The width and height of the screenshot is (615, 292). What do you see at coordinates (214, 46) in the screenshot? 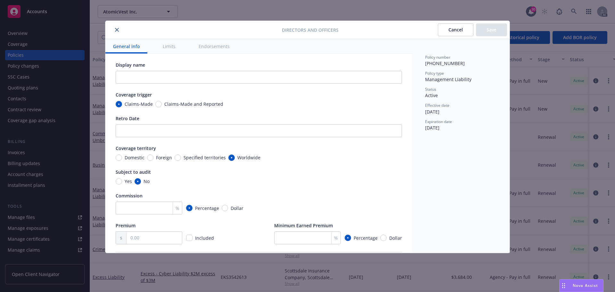
I see `button: Endorsements` at bounding box center [214, 46].